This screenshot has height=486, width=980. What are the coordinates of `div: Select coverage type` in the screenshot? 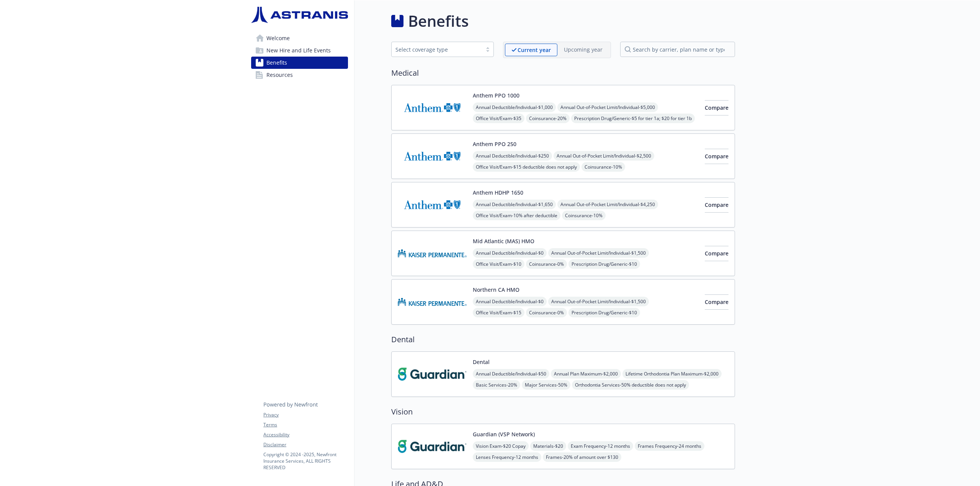 It's located at (437, 49).